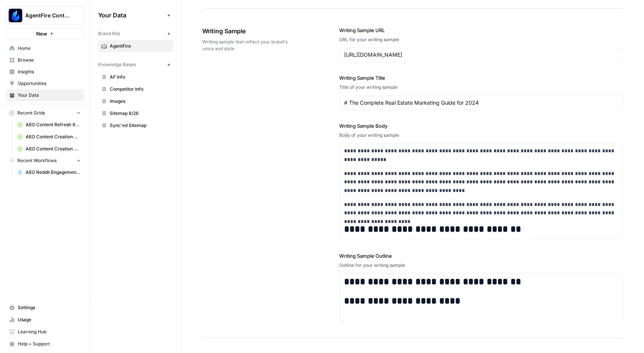 This screenshot has width=644, height=353. I want to click on label: Writing Sample Title, so click(481, 78).